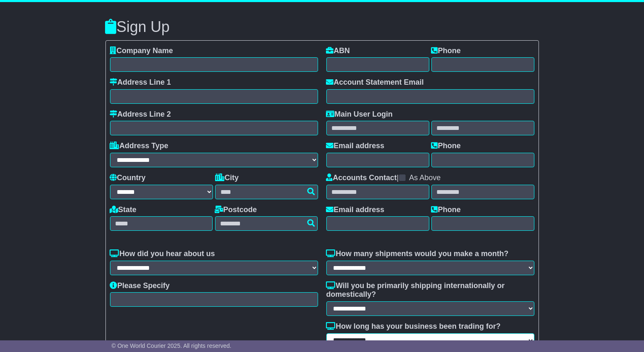  I want to click on label: Company Name, so click(142, 51).